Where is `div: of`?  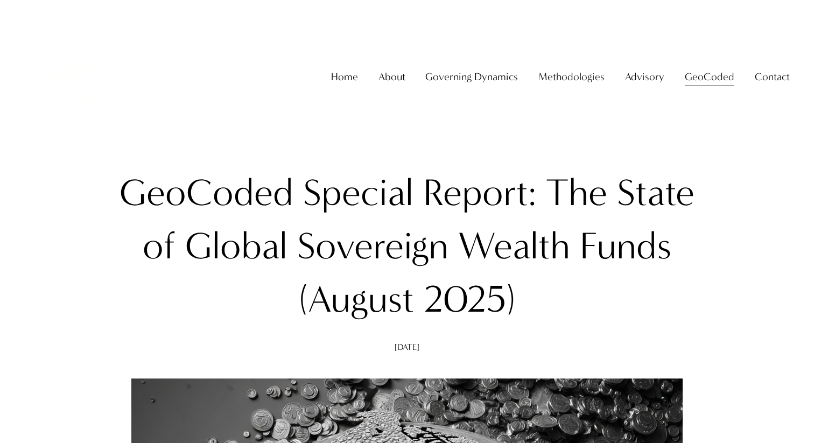
div: of is located at coordinates (159, 246).